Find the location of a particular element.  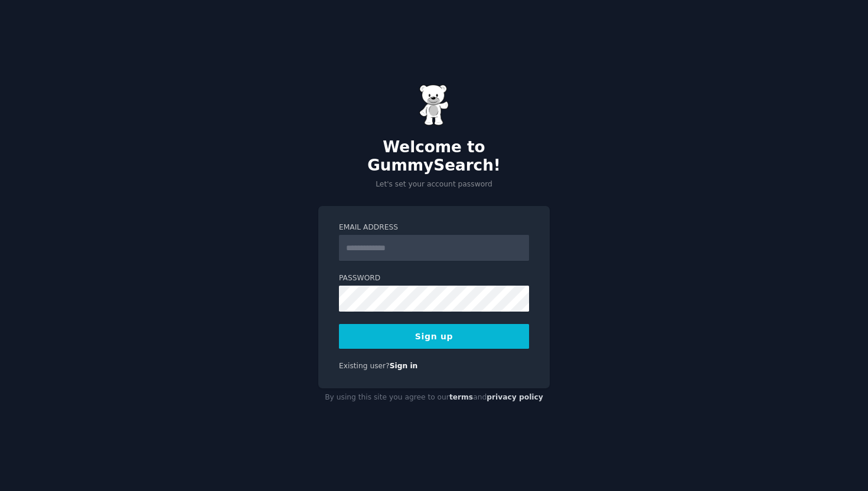

img: Gummy Bear is located at coordinates (434, 105).